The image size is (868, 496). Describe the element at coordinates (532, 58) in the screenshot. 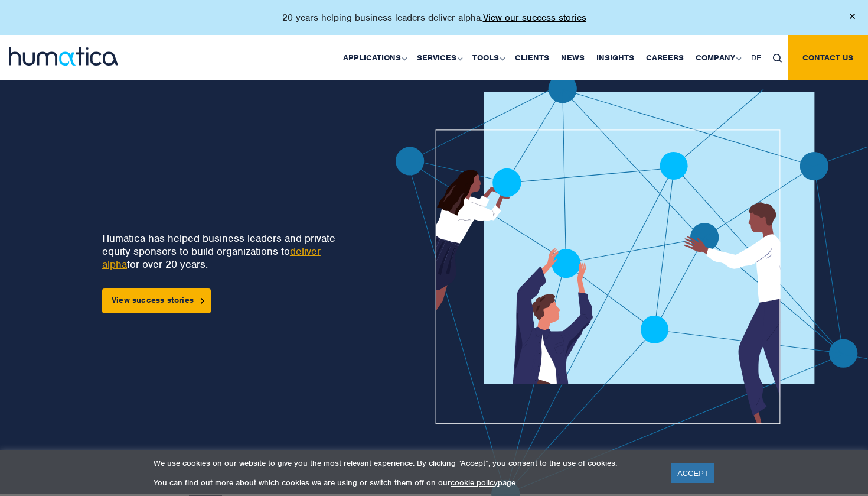

I see `a: Clients` at that location.